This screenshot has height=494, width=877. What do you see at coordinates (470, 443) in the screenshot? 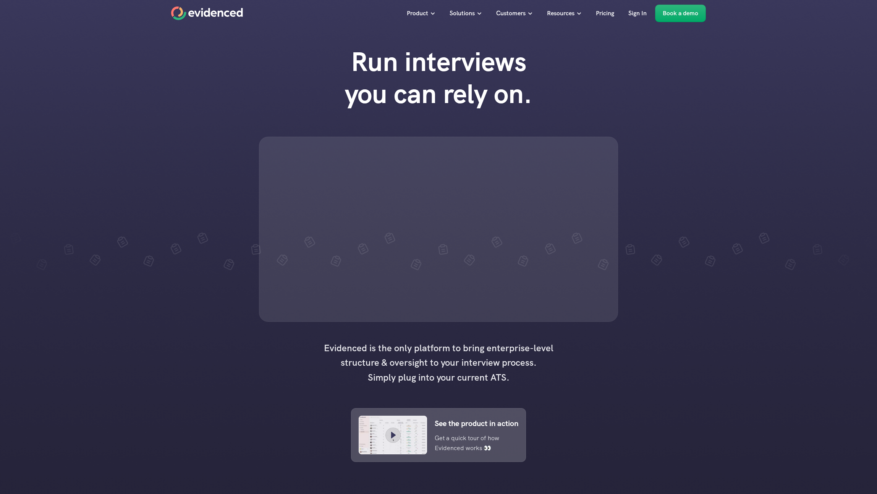
I see `p: Get a quick tour of how Evidenced works 👀` at bounding box center [470, 443].